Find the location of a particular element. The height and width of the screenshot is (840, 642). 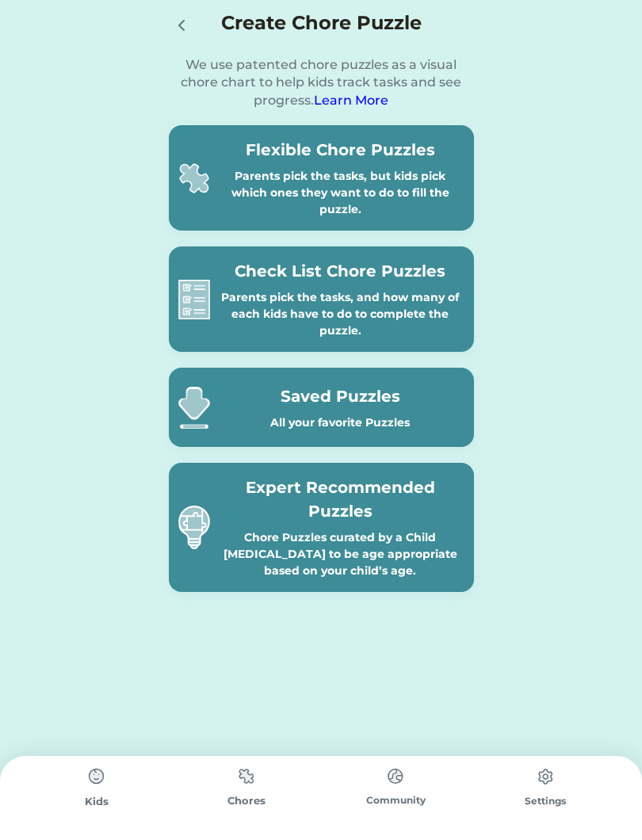

a: Learn More is located at coordinates (351, 100).